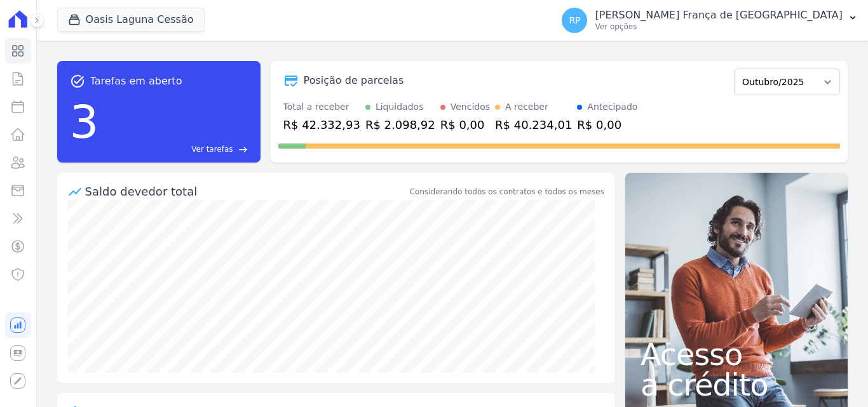 The image size is (868, 407). Describe the element at coordinates (321, 107) in the screenshot. I see `div: Total a receber` at that location.